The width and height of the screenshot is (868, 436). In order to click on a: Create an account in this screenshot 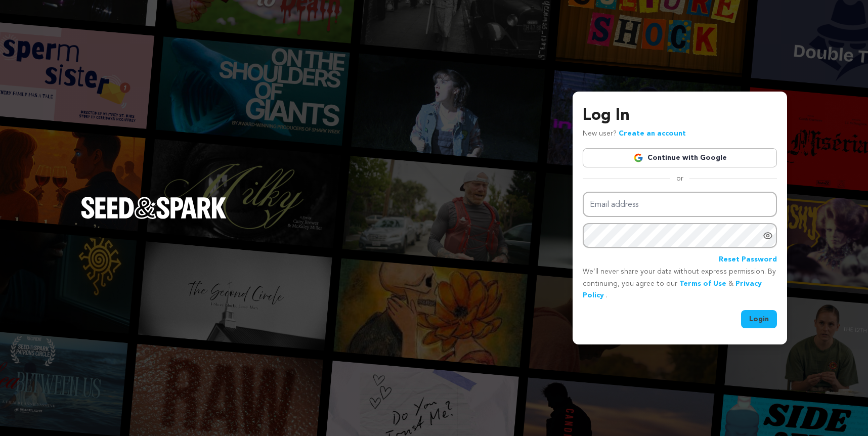, I will do `click(652, 133)`.